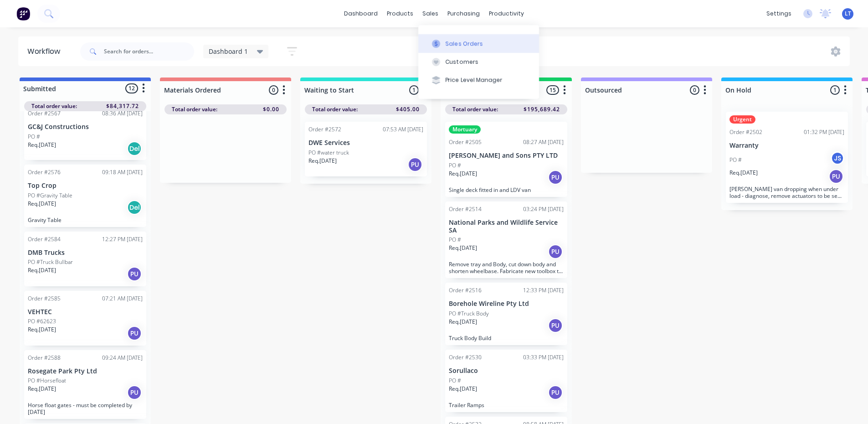 The height and width of the screenshot is (424, 868). Describe the element at coordinates (465, 290) in the screenshot. I see `div: Order #2516` at that location.